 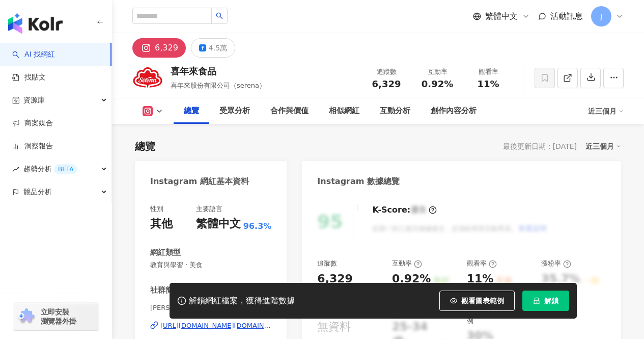 I want to click on div: 0.92%, so click(x=412, y=279).